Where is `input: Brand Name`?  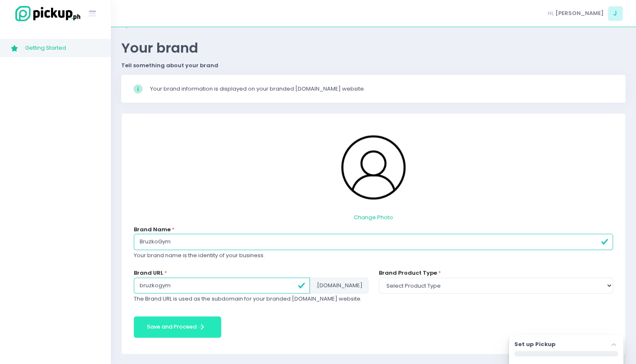 input: Brand Name is located at coordinates (373, 242).